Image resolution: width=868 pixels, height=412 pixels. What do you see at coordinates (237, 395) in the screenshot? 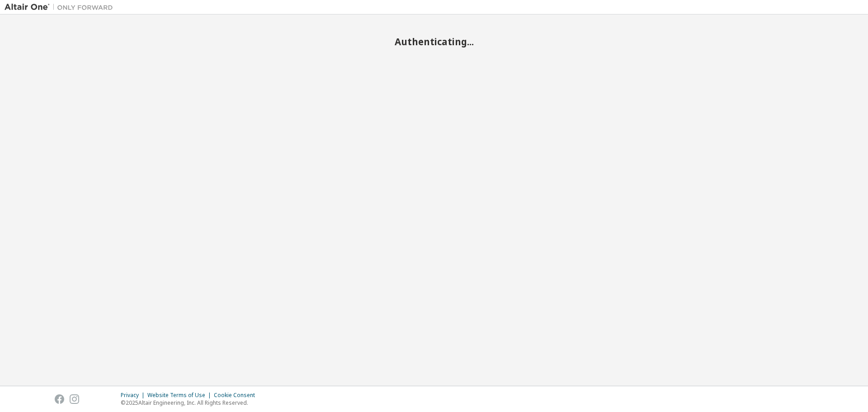
I see `div: Cookie Consent` at bounding box center [237, 395].